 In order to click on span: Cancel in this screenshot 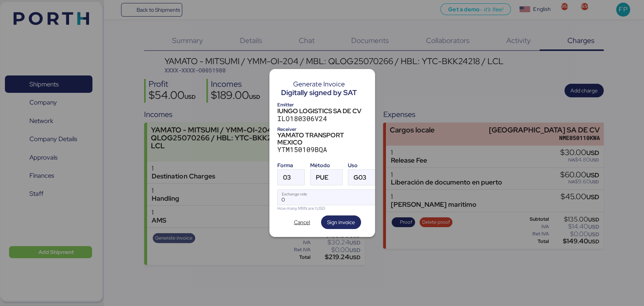, I will do `click(302, 222)`.